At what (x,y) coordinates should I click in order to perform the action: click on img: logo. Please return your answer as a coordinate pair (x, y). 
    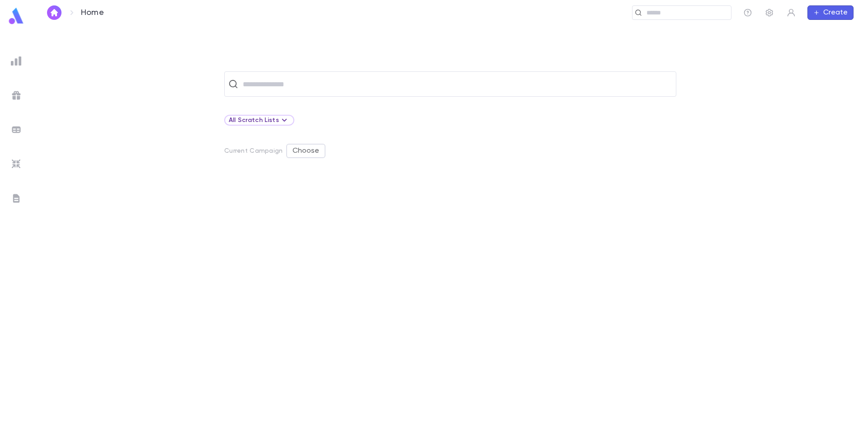
    Looking at the image, I should click on (16, 16).